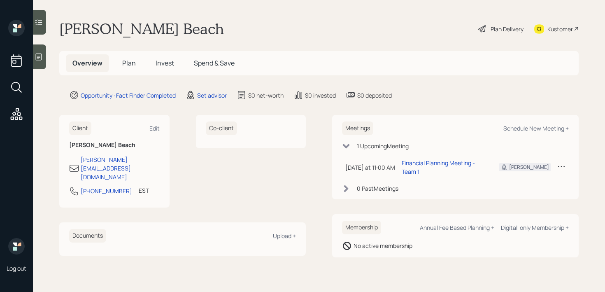 The width and height of the screenshot is (605, 292). Describe the element at coordinates (383, 146) in the screenshot. I see `div: 1 Upcoming Meeting` at that location.